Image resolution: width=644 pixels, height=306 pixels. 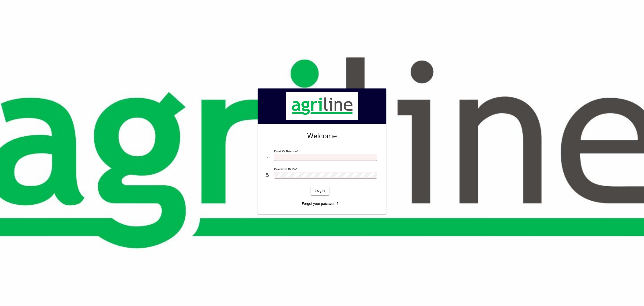 I want to click on a: Forgot your password?, so click(x=320, y=204).